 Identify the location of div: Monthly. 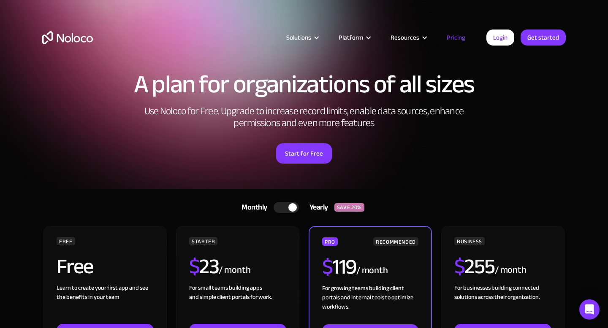
(252, 208).